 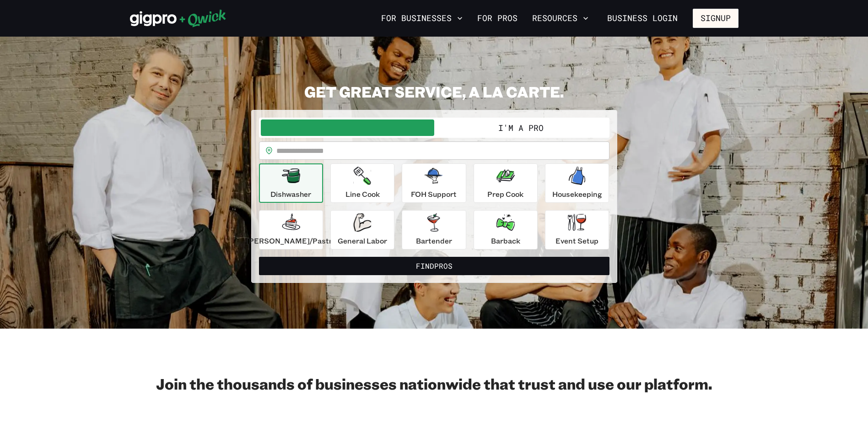 I want to click on p: Barback, so click(x=505, y=240).